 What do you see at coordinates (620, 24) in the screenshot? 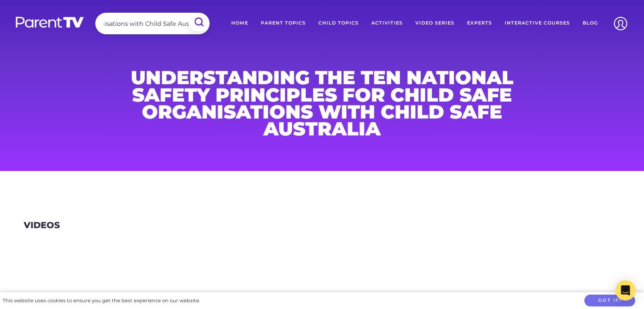
I see `img: Account` at bounding box center [620, 24].